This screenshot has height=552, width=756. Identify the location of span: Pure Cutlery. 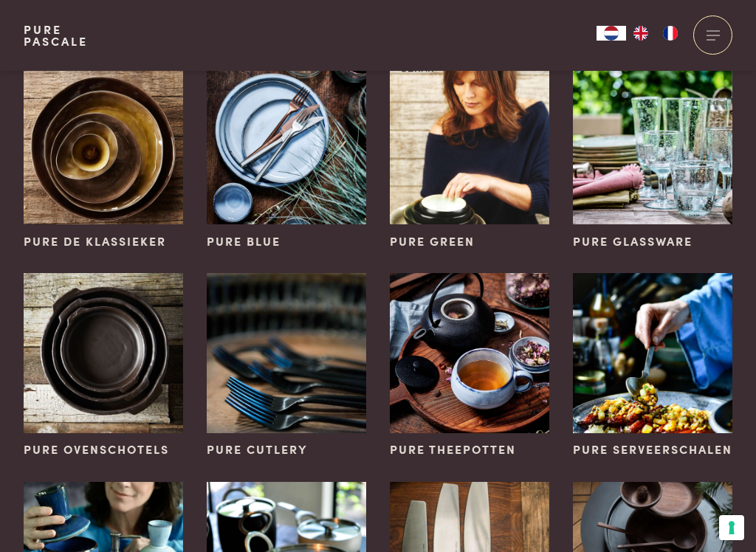
(257, 450).